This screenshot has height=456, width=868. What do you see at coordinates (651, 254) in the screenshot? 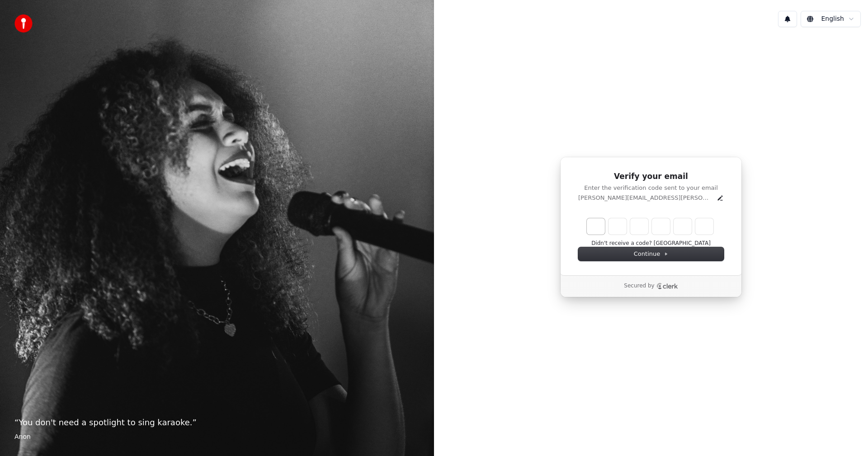
I see `button: Continue` at bounding box center [651, 254].